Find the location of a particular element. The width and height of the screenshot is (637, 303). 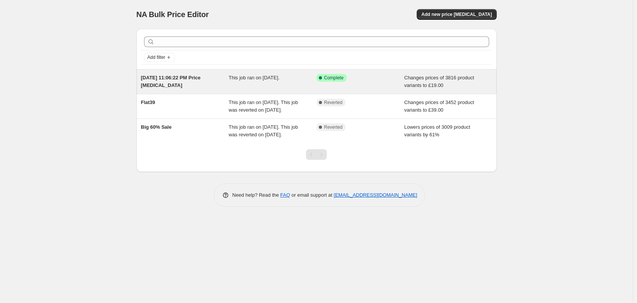

span: Changes prices of 3452 product variants to £39.00 is located at coordinates (439, 106).